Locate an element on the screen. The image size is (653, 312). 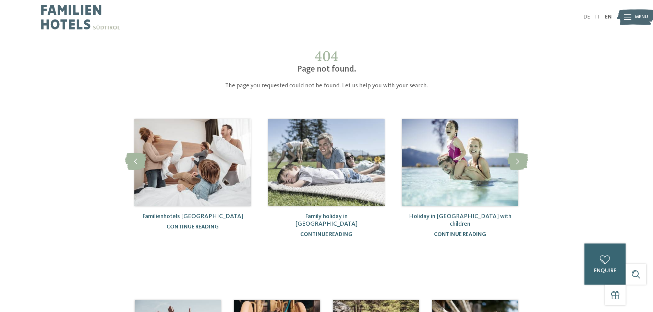
a: IT is located at coordinates (597, 17).